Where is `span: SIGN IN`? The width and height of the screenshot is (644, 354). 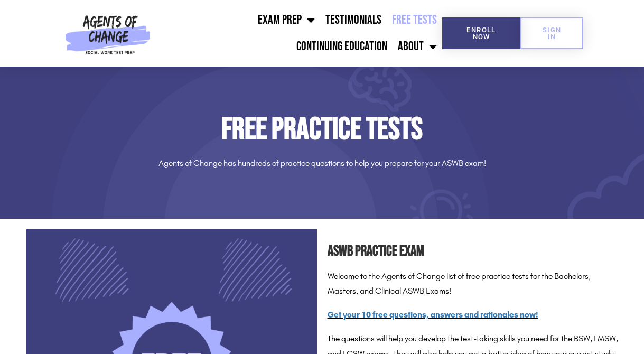 span: SIGN IN is located at coordinates (551, 33).